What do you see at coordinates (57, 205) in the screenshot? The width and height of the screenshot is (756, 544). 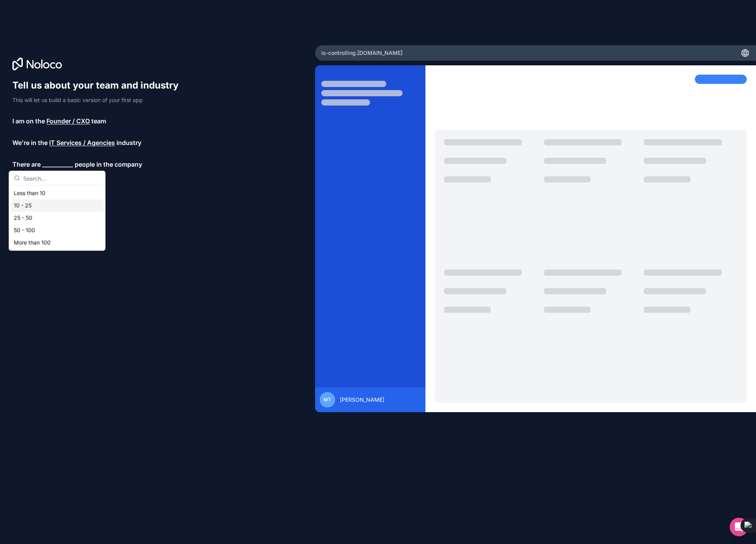 I see `div: 10 - 25` at bounding box center [57, 205].